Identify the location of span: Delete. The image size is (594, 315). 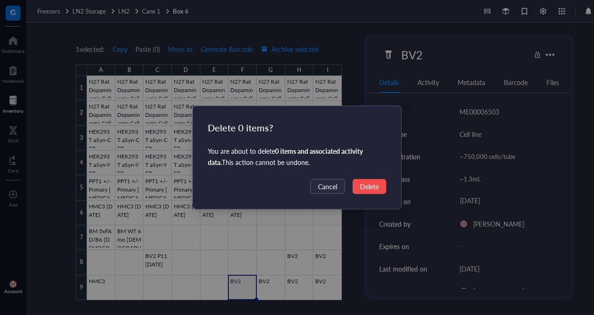
(370, 186).